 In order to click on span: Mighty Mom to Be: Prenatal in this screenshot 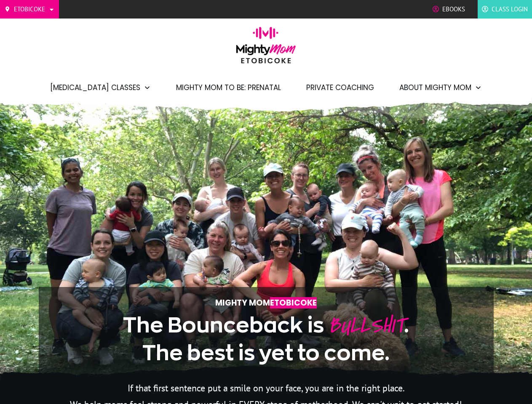, I will do `click(228, 88)`.